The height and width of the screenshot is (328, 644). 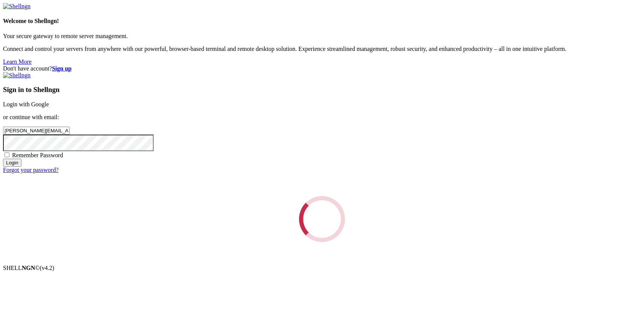 I want to click on div: Don't have account?, so click(x=322, y=69).